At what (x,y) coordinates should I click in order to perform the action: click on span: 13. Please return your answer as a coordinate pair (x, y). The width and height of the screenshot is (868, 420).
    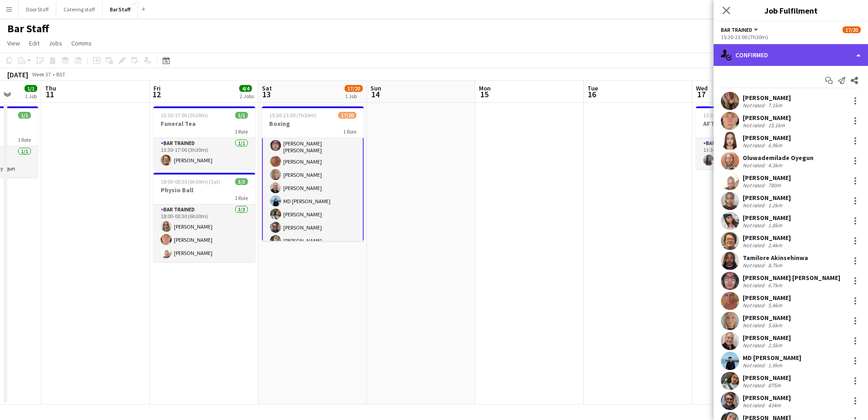
    Looking at the image, I should click on (266, 94).